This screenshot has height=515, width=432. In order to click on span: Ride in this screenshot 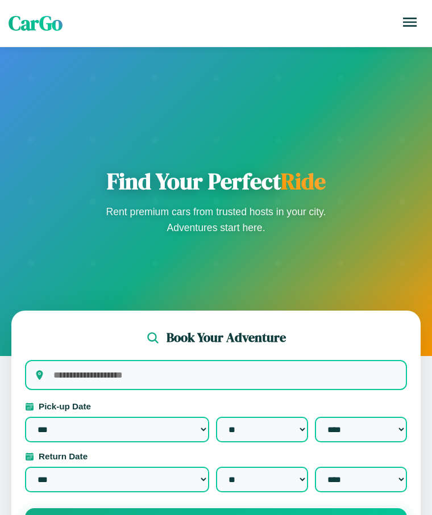, I will do `click(303, 181)`.